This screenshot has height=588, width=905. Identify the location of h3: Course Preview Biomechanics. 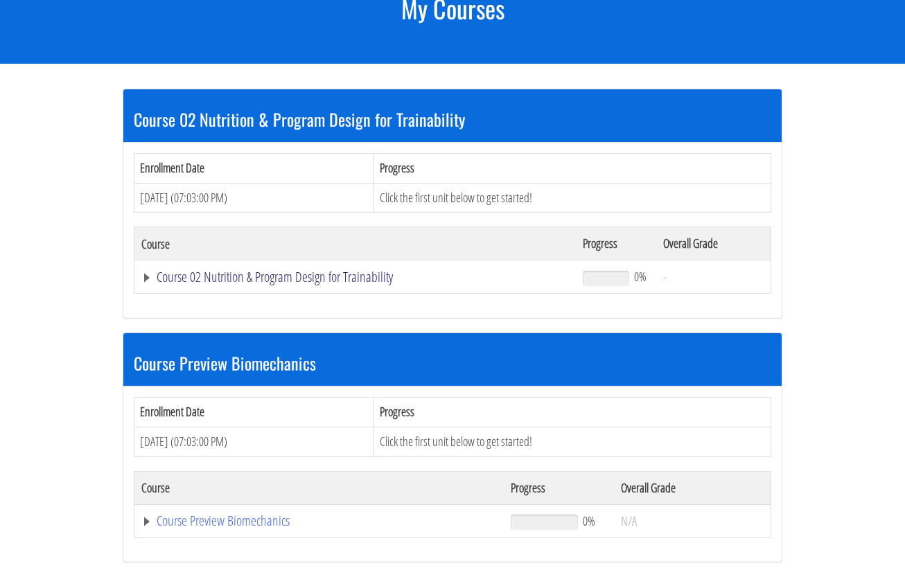
(452, 363).